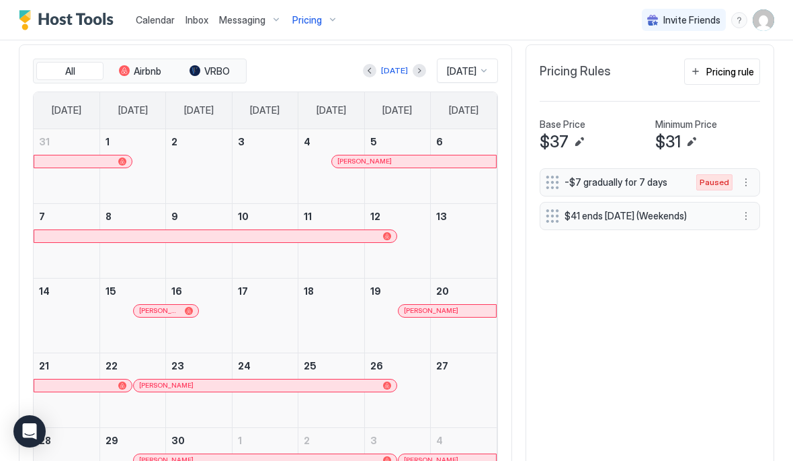 This screenshot has width=793, height=461. I want to click on td: August 31, 2025, so click(67, 166).